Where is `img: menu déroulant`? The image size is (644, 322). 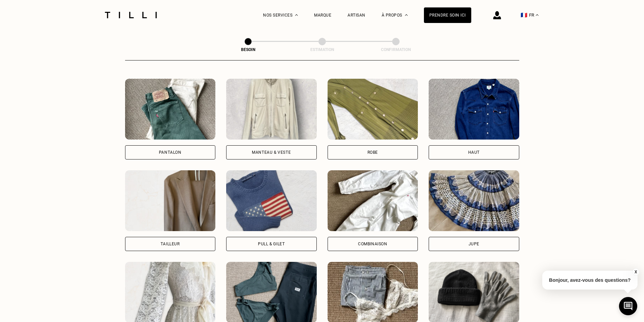
img: menu déroulant is located at coordinates (537, 15).